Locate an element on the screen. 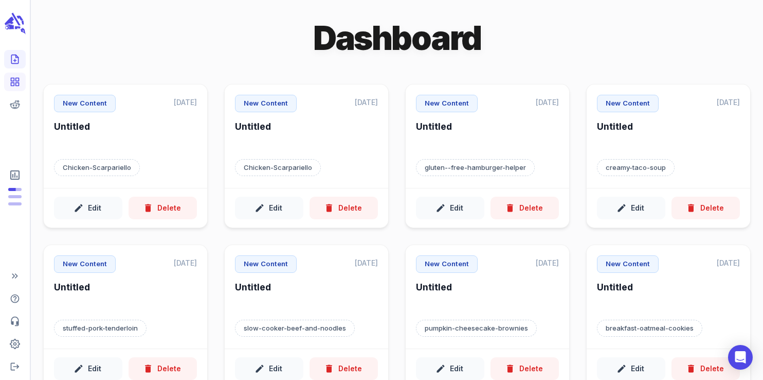  span: Input Tokens: 0 of 2,000,000 monthly tokens used. These limits are based on the last model you us... is located at coordinates (15, 204).